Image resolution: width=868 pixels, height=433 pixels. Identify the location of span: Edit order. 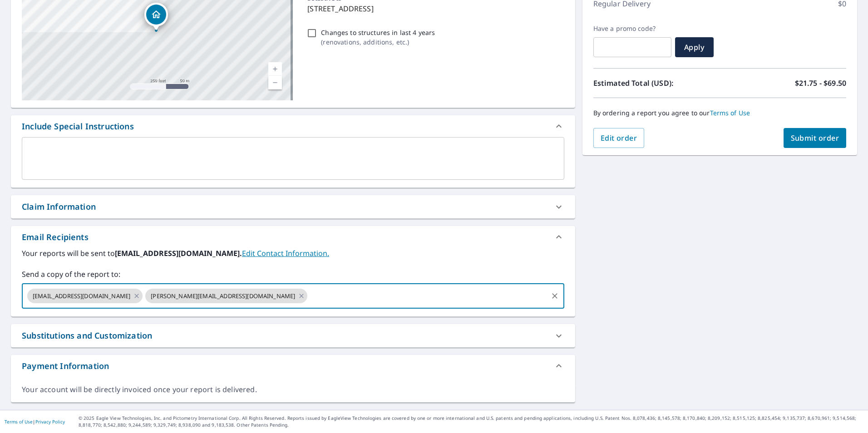
(619, 138).